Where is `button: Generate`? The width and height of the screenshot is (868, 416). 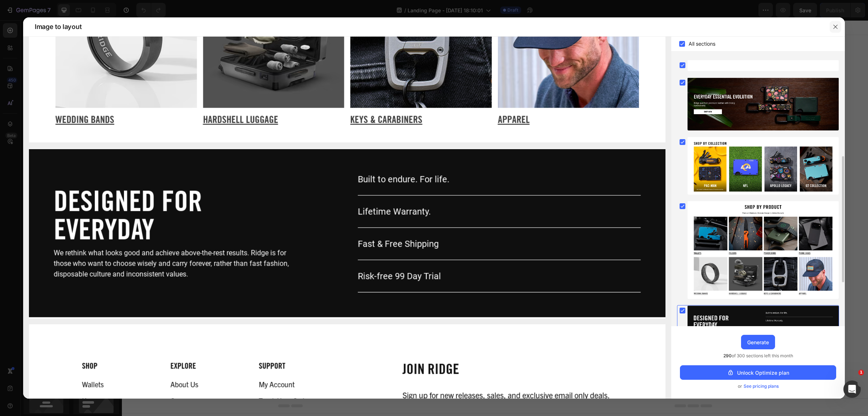
button: Generate is located at coordinates (759, 342).